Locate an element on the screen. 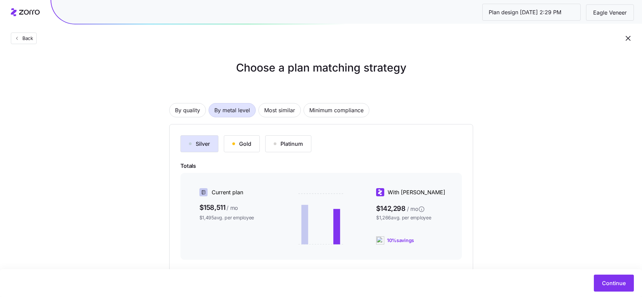 Image resolution: width=642 pixels, height=297 pixels. button: By metal level is located at coordinates (232, 110).